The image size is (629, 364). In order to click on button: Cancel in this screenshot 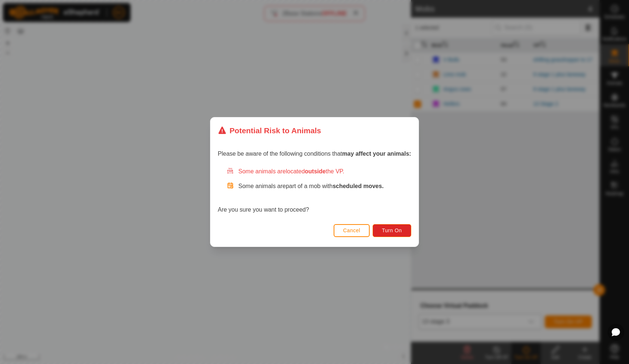, I will do `click(352, 230)`.